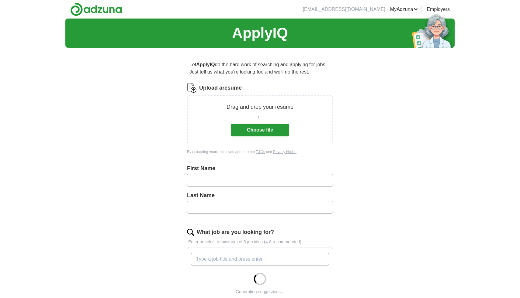  What do you see at coordinates (438, 9) in the screenshot?
I see `a: Employers` at bounding box center [438, 9].